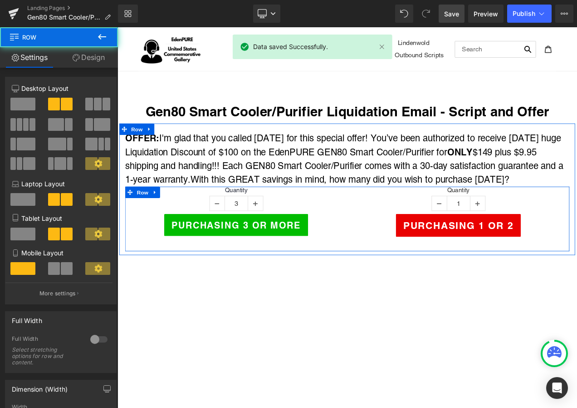 This screenshot has width=577, height=408. What do you see at coordinates (128, 14) in the screenshot?
I see `a: New Library` at bounding box center [128, 14].